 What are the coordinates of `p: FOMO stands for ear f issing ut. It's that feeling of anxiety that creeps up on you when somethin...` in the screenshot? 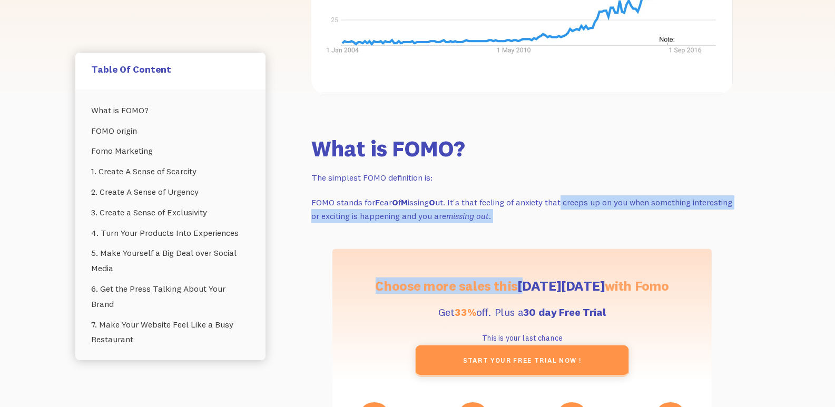 It's located at (522, 209).